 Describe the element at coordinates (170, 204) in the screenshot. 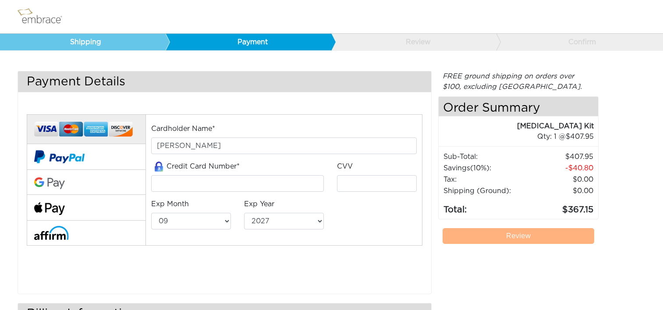

I see `label: Exp Month` at that location.